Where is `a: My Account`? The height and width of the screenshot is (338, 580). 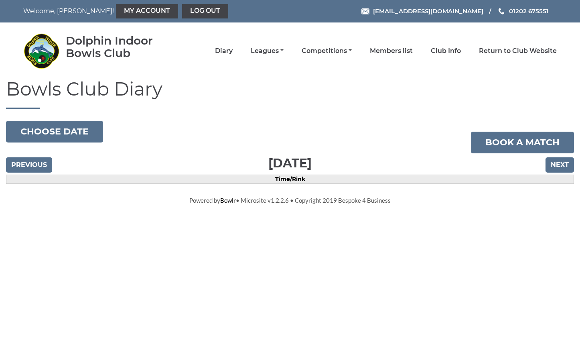 a: My Account is located at coordinates (147, 11).